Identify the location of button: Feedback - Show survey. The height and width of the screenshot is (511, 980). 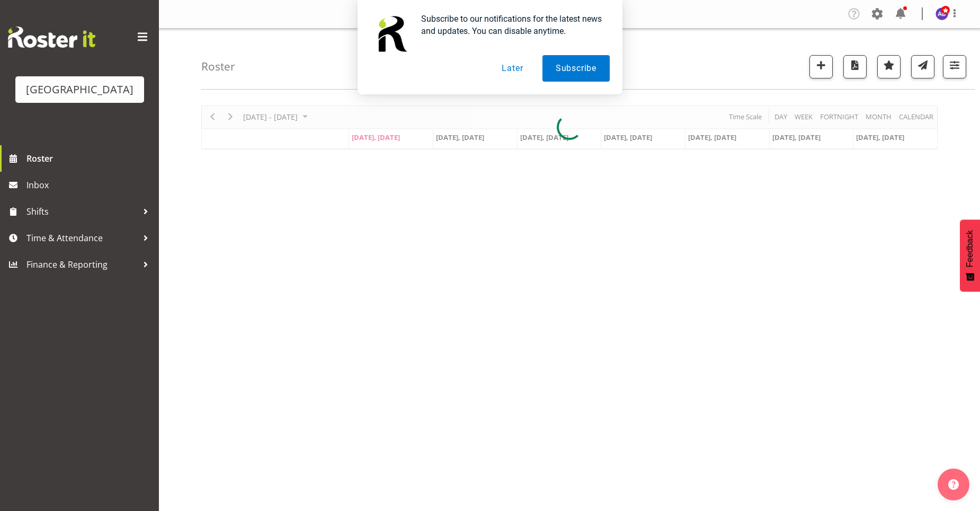
(970, 256).